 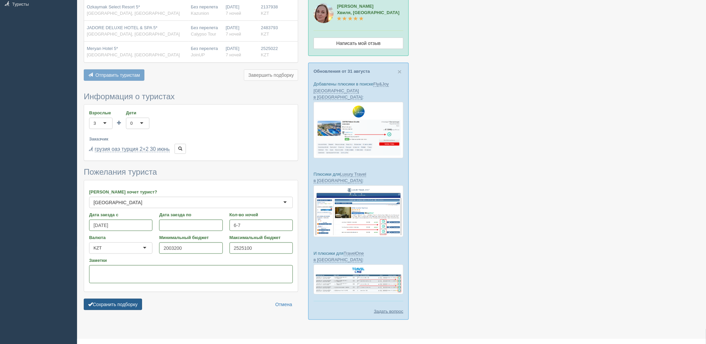 What do you see at coordinates (358, 90) in the screenshot?
I see `p: Добавлены плюсики в поиске :` at bounding box center [358, 90].